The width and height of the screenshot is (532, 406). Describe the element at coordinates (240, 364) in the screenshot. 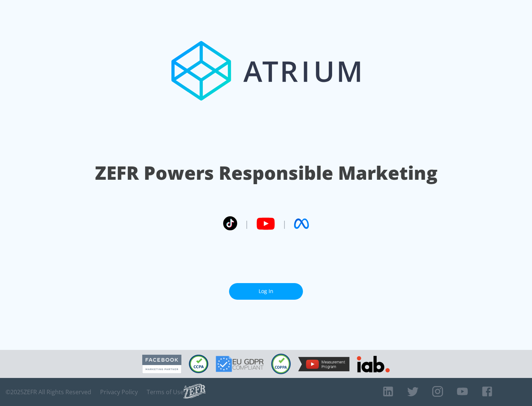

I see `img: GDPR Compliant` at that location.